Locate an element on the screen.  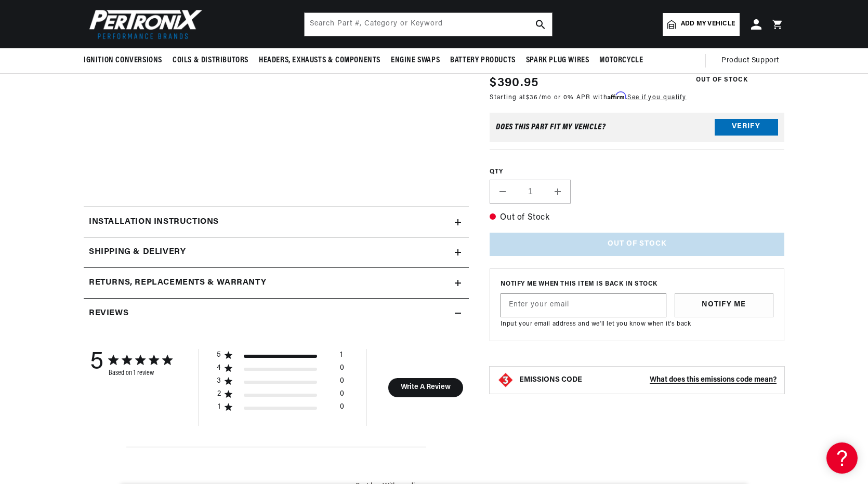
summary: Motorcycle is located at coordinates (621, 60).